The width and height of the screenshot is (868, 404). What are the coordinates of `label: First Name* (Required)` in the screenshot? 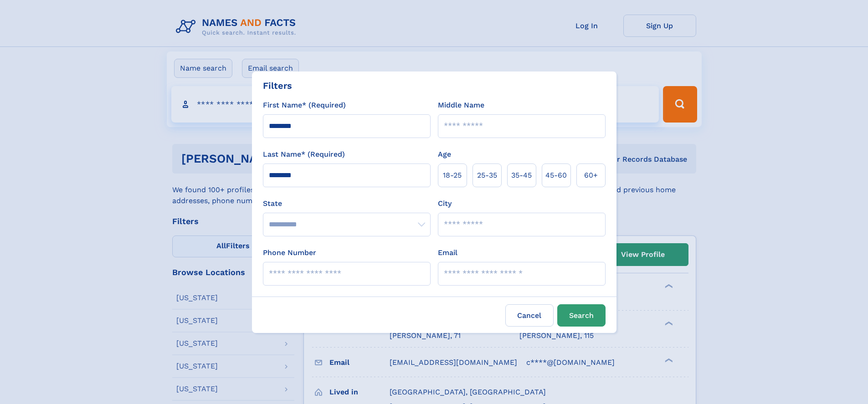 It's located at (304, 105).